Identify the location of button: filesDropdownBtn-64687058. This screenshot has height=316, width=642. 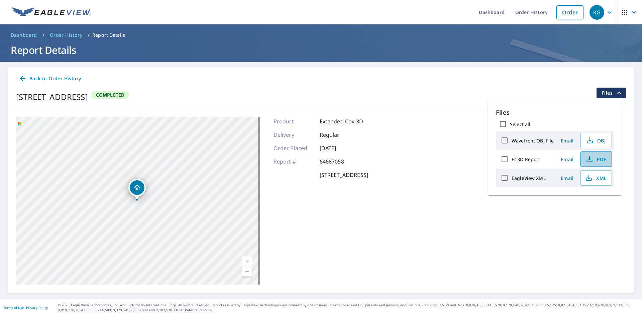
(611, 93).